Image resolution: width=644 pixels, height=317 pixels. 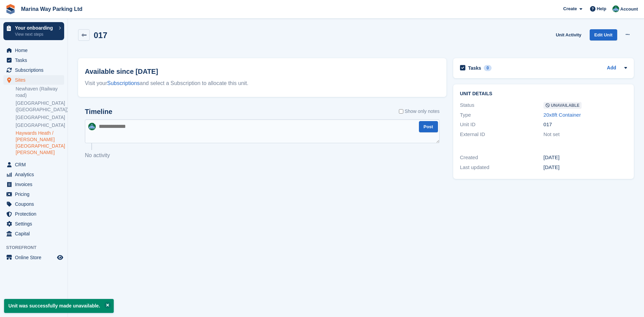 What do you see at coordinates (36, 60) in the screenshot?
I see `span: Tasks` at bounding box center [36, 60].